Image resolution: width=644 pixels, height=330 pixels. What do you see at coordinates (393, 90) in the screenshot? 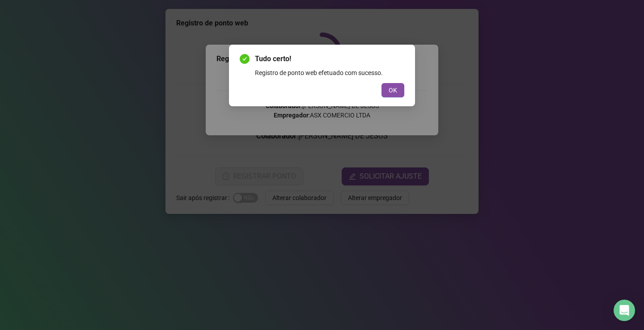
I see `button: OK` at bounding box center [393, 90].